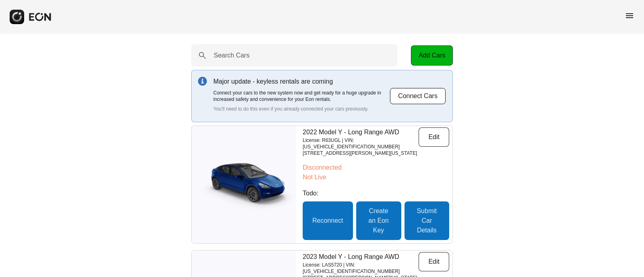 The width and height of the screenshot is (644, 277). Describe the element at coordinates (432, 55) in the screenshot. I see `button: Add Cars` at that location.